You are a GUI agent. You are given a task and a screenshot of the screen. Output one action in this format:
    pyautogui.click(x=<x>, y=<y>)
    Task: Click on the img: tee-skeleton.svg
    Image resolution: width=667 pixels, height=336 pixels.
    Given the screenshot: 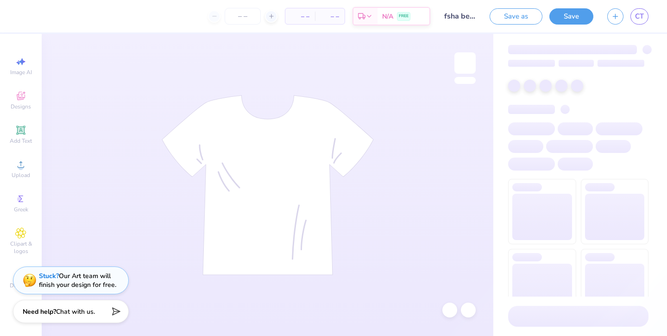 What is the action you would take?
    pyautogui.click(x=268, y=185)
    